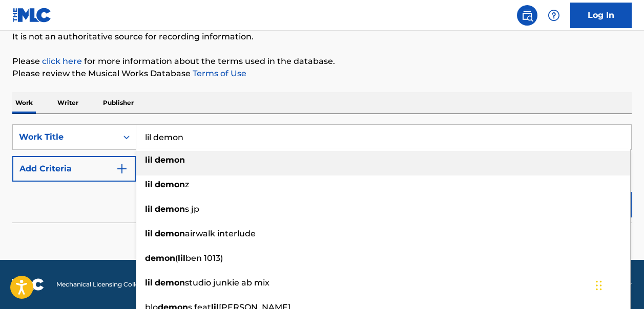 This screenshot has height=309, width=644. What do you see at coordinates (322, 61) in the screenshot?
I see `p: Please for more information about the terms used in the database.` at bounding box center [322, 61].